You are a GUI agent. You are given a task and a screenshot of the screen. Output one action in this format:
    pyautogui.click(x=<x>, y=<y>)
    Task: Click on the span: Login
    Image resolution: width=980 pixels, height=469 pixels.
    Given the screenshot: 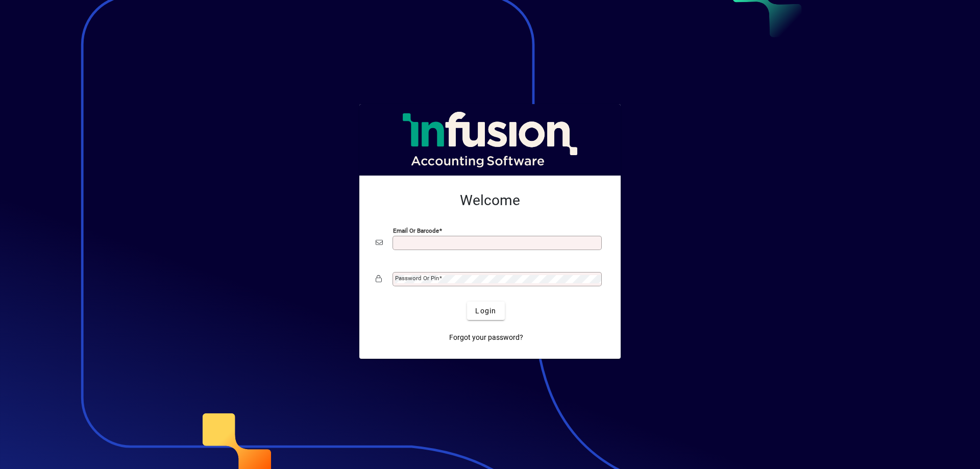 What is the action you would take?
    pyautogui.click(x=485, y=311)
    